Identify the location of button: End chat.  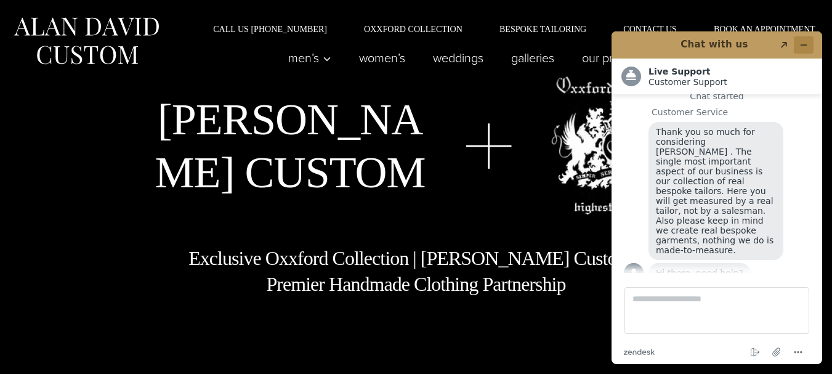
(153, 331).